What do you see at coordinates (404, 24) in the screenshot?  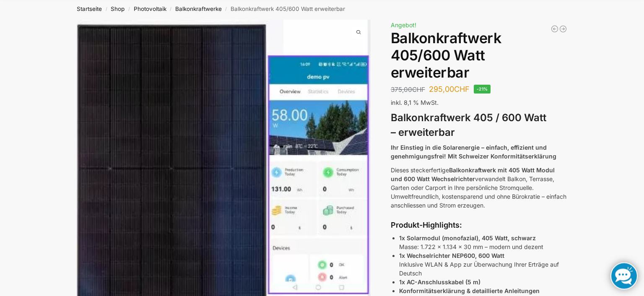 I see `span: Angebot!` at bounding box center [404, 24].